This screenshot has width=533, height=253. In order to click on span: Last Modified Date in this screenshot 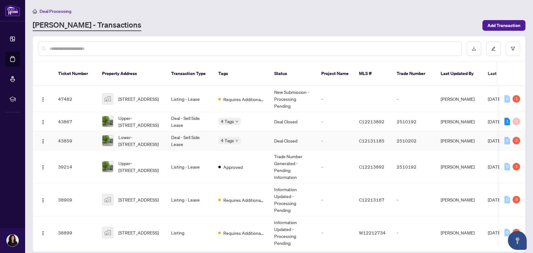, I will do `click(507, 74)`.